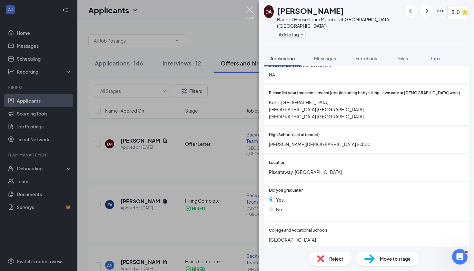 Image resolution: width=474 pixels, height=271 pixels. Describe the element at coordinates (427, 11) in the screenshot. I see `svg: ArrowRight` at that location.